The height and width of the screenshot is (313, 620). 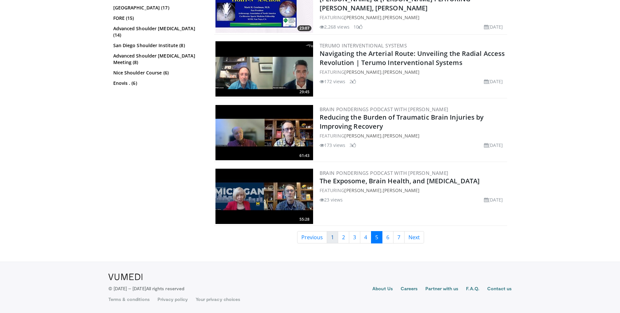 I want to click on a: Careers, so click(x=409, y=290).